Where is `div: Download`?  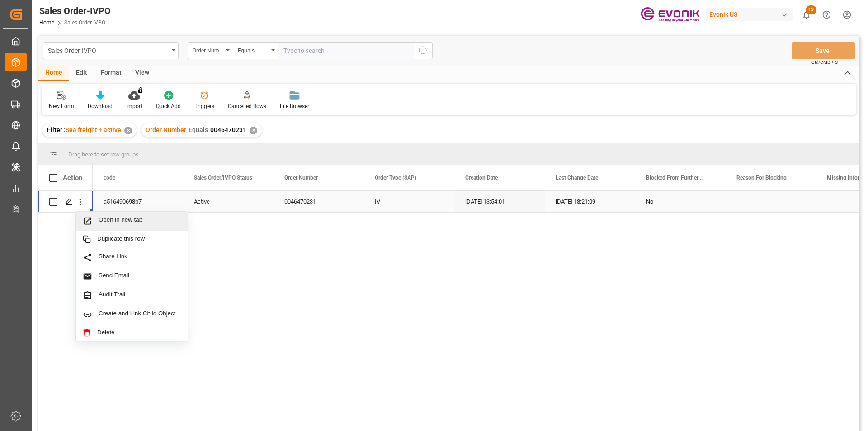
div: Download is located at coordinates (100, 107).